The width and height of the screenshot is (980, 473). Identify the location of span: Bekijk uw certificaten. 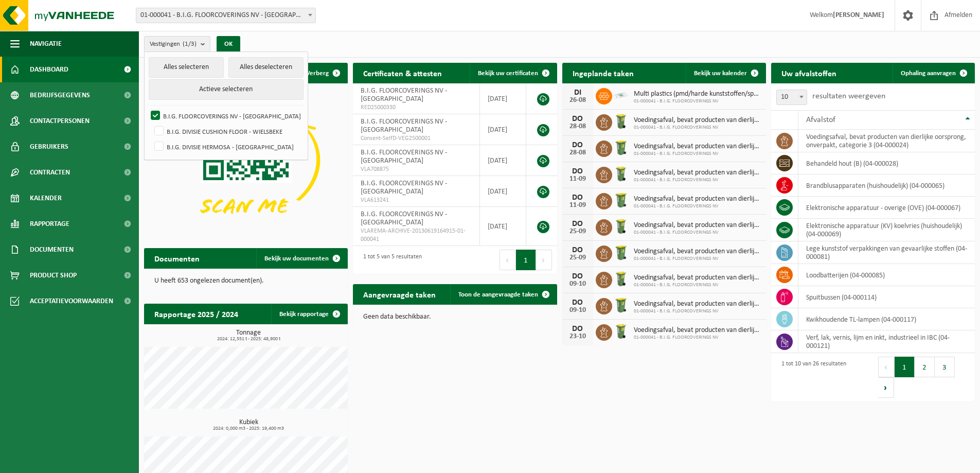
(507, 73).